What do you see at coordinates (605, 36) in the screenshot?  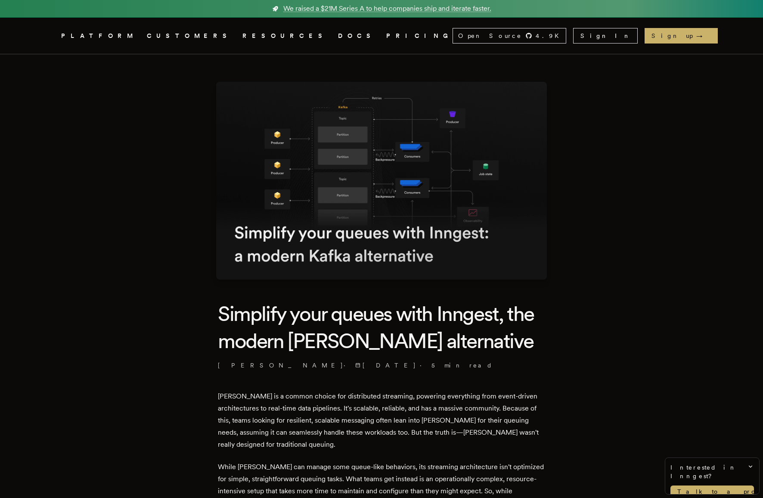 I see `a: Sign In` at bounding box center [605, 36].